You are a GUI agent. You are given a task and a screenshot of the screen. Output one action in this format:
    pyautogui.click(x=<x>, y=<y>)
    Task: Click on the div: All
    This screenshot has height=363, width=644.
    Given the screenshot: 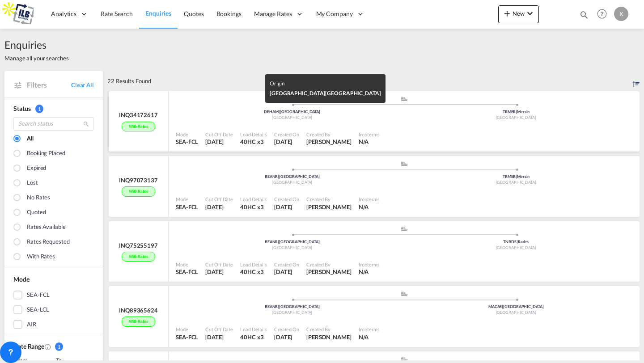 What is the action you would take?
    pyautogui.click(x=30, y=139)
    